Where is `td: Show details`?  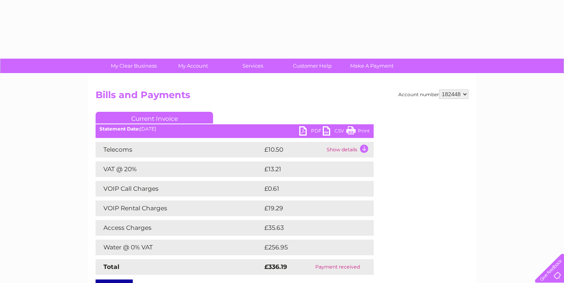
td: Show details is located at coordinates (349, 150).